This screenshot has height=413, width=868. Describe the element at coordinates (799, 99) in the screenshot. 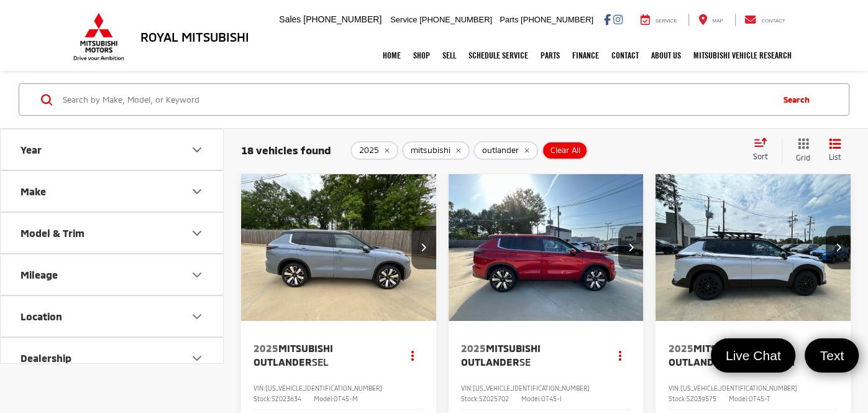

I see `button: Search` at that location.